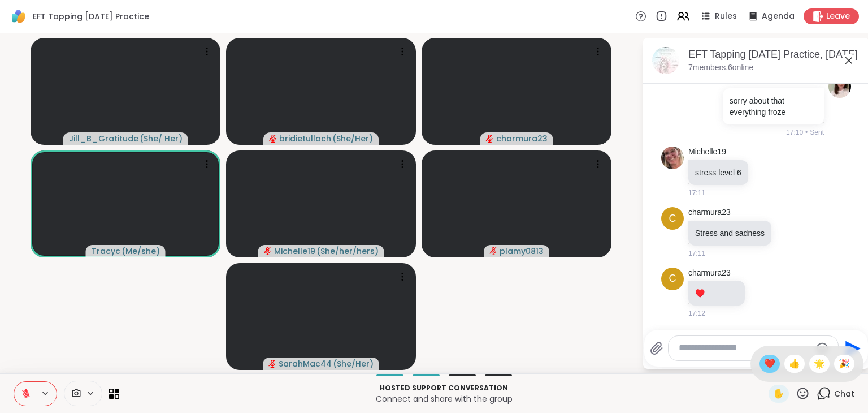 The width and height of the screenshot is (868, 413). I want to click on span: Sent, so click(816, 132).